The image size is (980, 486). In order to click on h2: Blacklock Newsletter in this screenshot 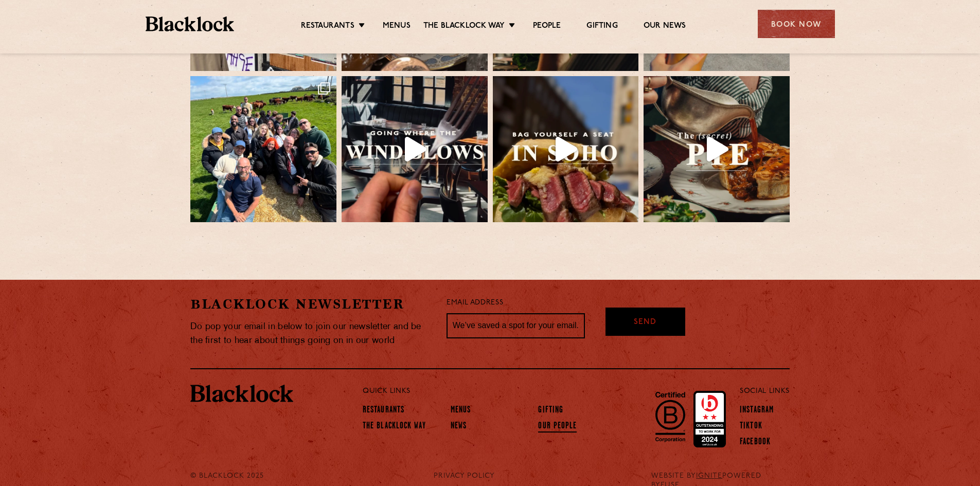, I will do `click(311, 304)`.